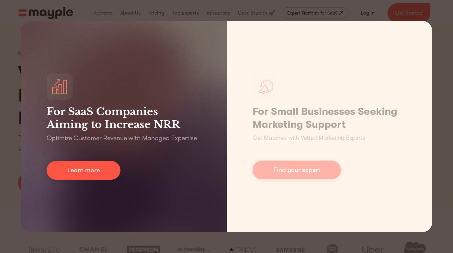  What do you see at coordinates (122, 138) in the screenshot?
I see `p: Optimize Customer Revenue with Managed Expertise` at bounding box center [122, 138].